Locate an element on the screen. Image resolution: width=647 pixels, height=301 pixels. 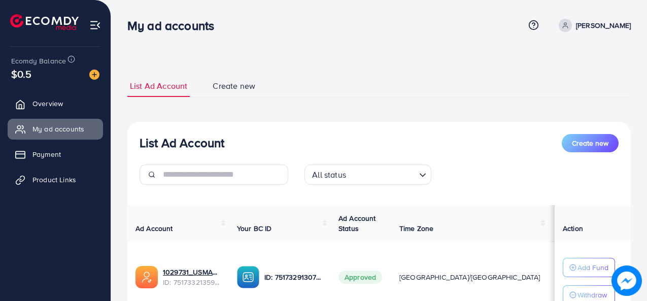
span: Ad Account Status is located at coordinates (357, 223).